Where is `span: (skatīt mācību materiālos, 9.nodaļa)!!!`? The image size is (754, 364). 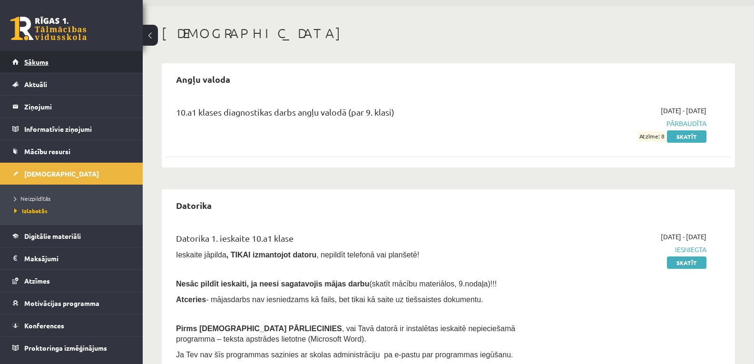 span: (skatīt mācību materiālos, 9.nodaļa)!!! is located at coordinates (433, 283).